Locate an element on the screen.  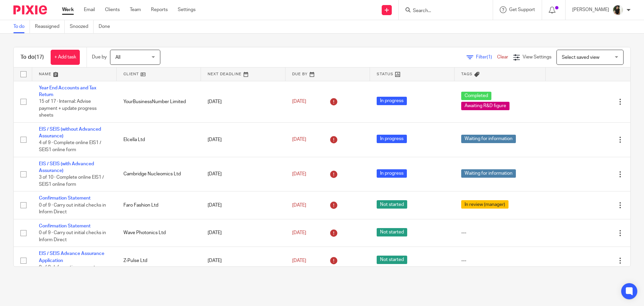
a: To do is located at coordinates (22, 27).